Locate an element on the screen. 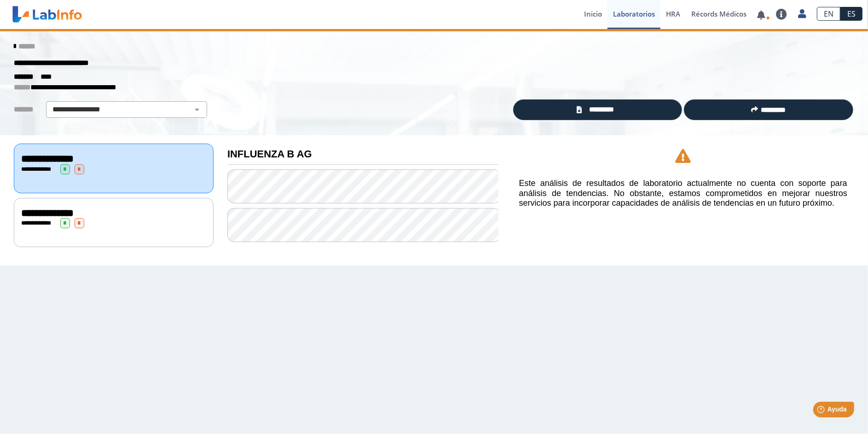 The width and height of the screenshot is (868, 434). a: ES is located at coordinates (851, 14).